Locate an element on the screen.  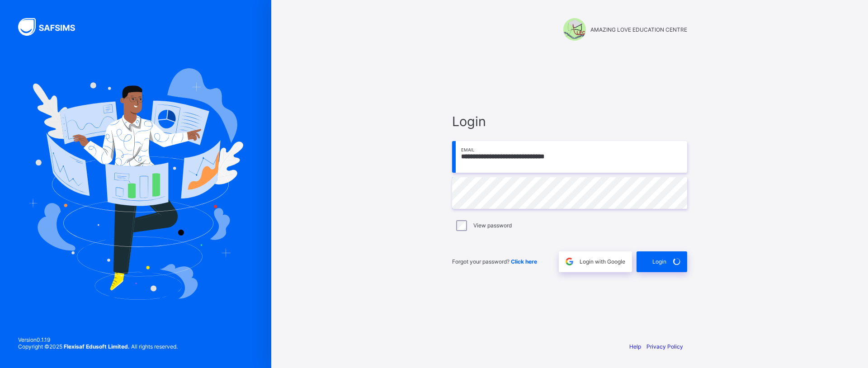
label: View password is located at coordinates (492, 225).